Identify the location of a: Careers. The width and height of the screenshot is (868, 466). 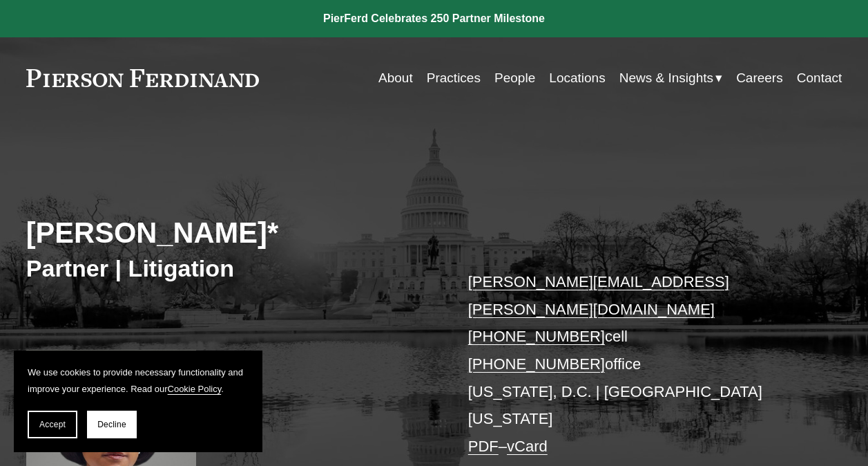
(760, 78).